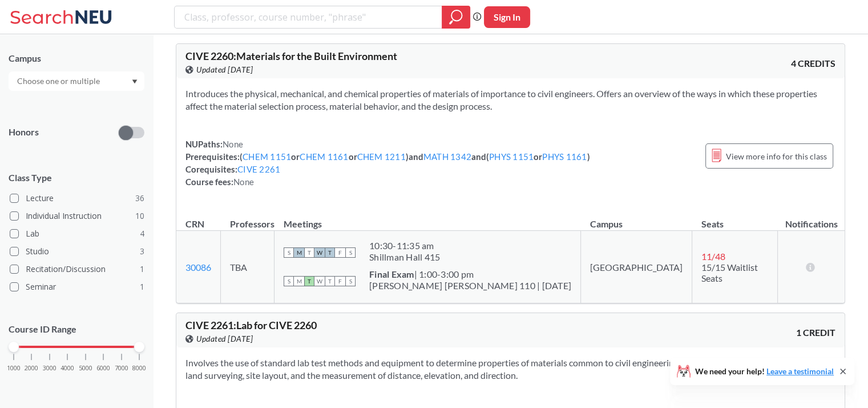  I want to click on a: CHEM 1151, so click(267, 157).